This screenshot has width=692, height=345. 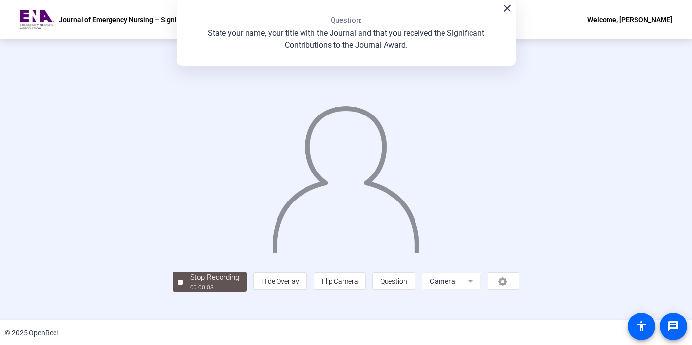 What do you see at coordinates (393, 281) in the screenshot?
I see `span: Question` at bounding box center [393, 281].